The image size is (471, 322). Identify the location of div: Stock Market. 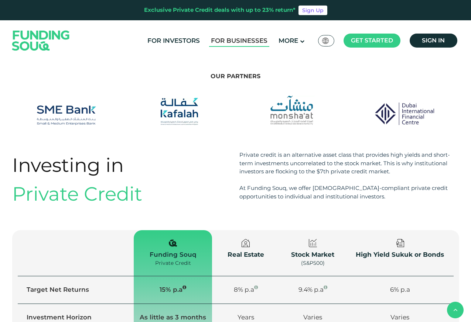
(313, 255).